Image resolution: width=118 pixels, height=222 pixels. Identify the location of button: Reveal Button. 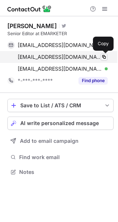
(93, 81).